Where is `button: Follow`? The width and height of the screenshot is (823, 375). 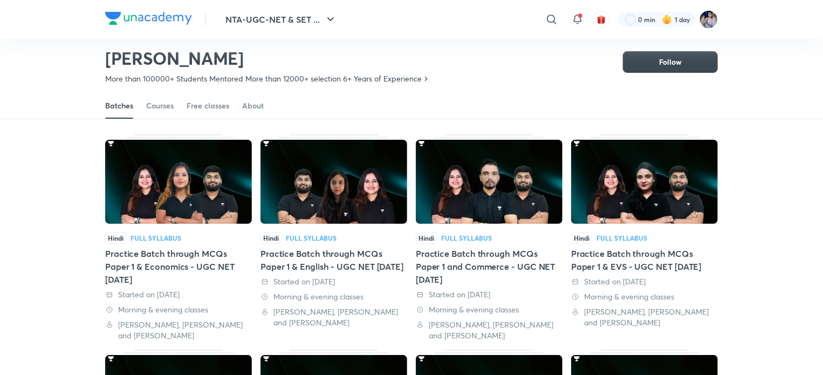
button: Follow is located at coordinates (671, 62).